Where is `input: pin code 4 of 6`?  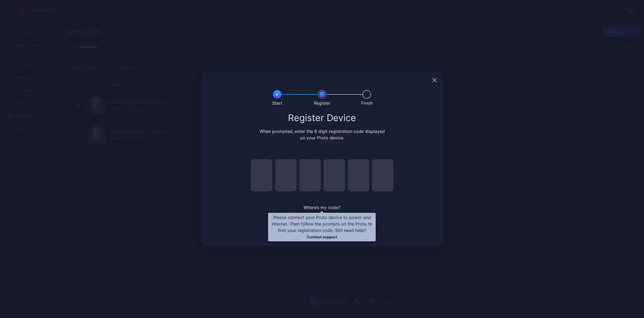 input: pin code 4 of 6 is located at coordinates (334, 175).